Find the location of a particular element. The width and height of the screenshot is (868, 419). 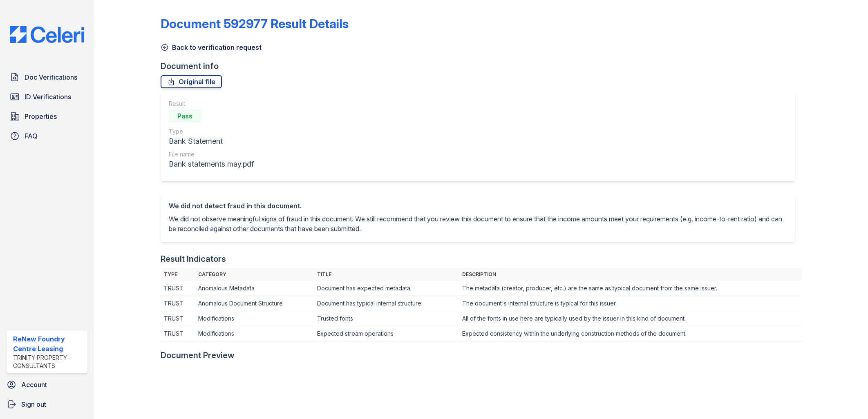

td: Trusted fonts is located at coordinates (386, 318).